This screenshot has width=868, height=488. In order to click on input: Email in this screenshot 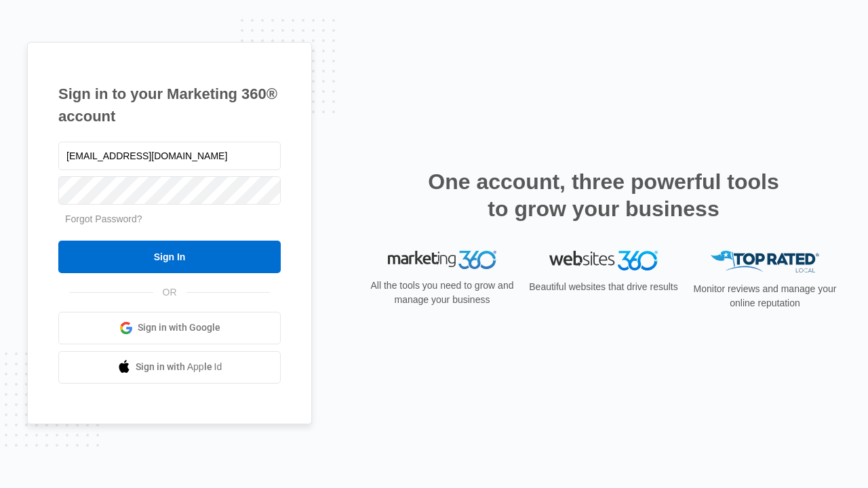, I will do `click(170, 156)`.